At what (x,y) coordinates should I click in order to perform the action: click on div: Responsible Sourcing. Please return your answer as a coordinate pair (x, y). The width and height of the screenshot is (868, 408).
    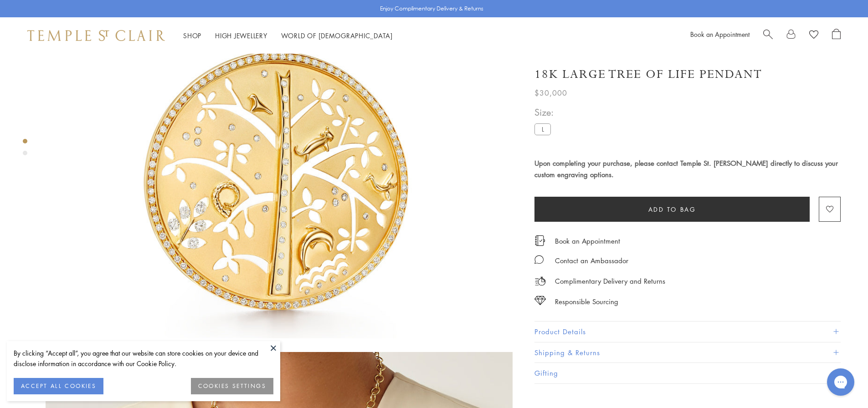
    Looking at the image, I should click on (587, 302).